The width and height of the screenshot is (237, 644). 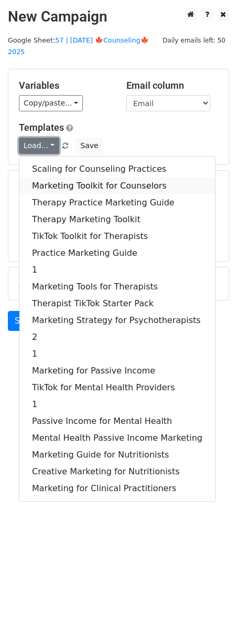 I want to click on a: Marketing Strategy for Psychotherapists, so click(x=117, y=321).